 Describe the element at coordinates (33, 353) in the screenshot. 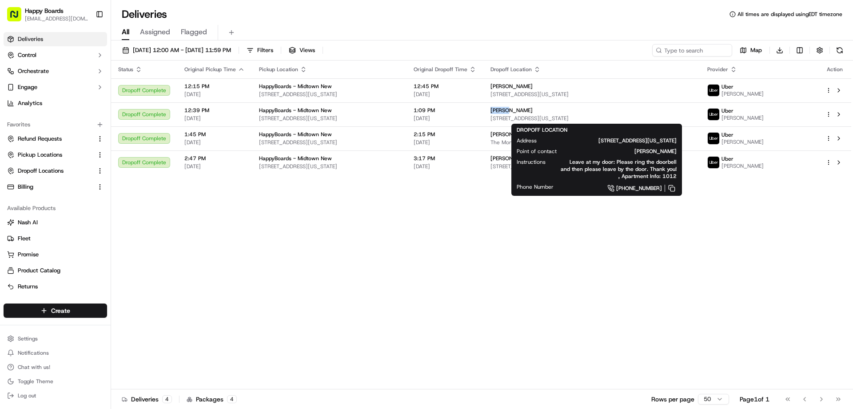

I see `span: Notifications` at that location.